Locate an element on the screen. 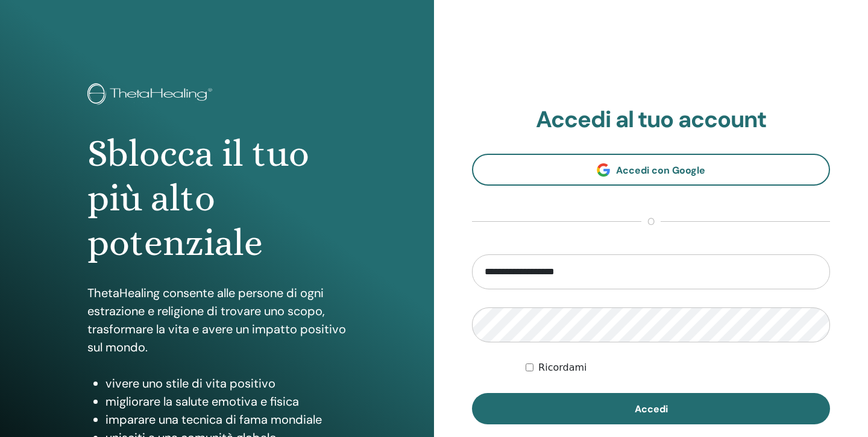 The image size is (868, 437). h1: Sblocca il tuo più alto potenziale is located at coordinates (217, 198).